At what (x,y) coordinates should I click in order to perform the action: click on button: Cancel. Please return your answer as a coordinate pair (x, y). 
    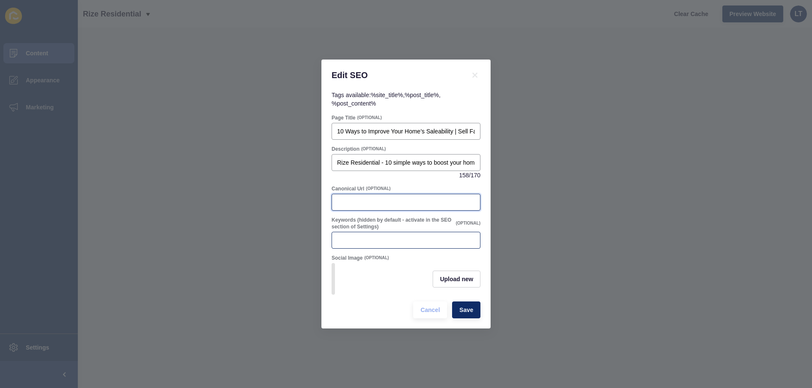
    Looking at the image, I should click on (430, 310).